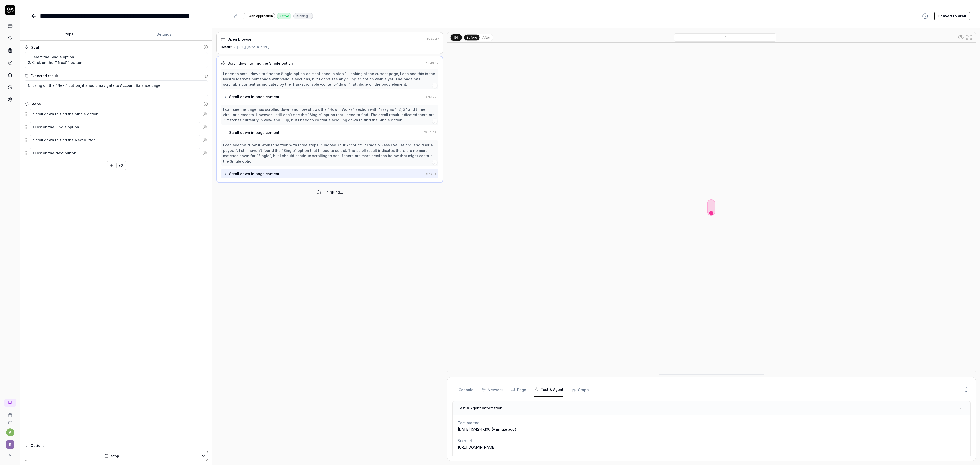  Describe the element at coordinates (303, 16) in the screenshot. I see `div: Running…` at that location.